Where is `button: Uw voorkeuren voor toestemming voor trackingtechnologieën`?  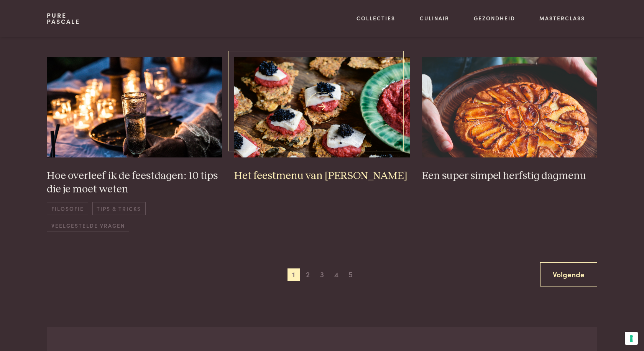 button: Uw voorkeuren voor toestemming voor trackingtechnologieën is located at coordinates (632, 338).